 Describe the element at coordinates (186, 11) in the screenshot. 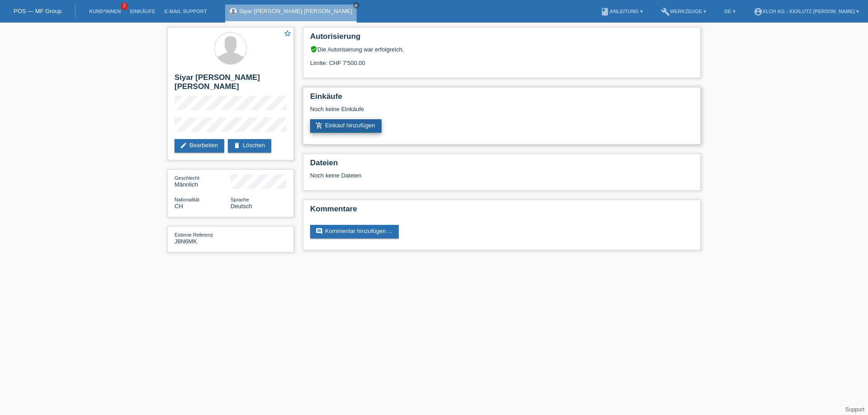

I see `a: E-Mail Support` at that location.